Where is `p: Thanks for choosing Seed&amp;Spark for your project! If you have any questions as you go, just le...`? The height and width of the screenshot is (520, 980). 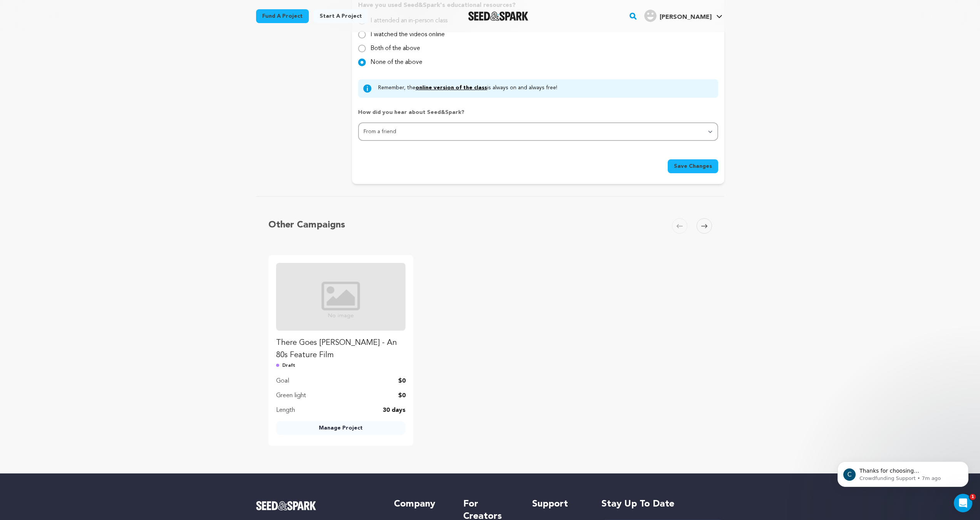
p: Thanks for choosing Seed&amp;Spark for your project! If you have any questions as you go, just le... is located at coordinates (83, 26).